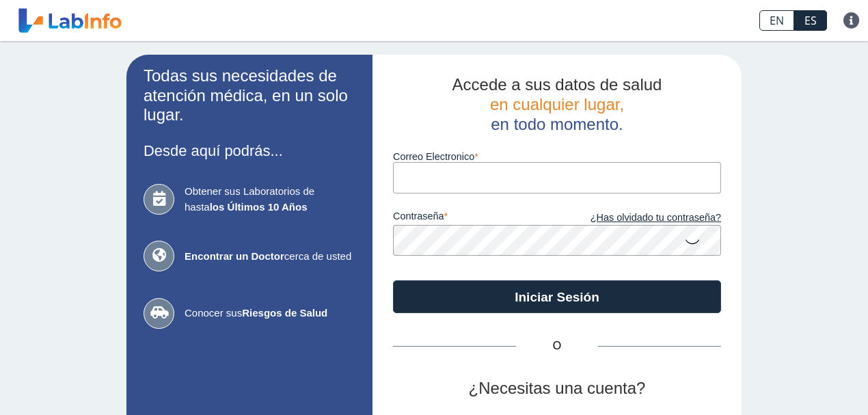 This screenshot has height=415, width=868. Describe the element at coordinates (557, 346) in the screenshot. I see `span: O` at that location.